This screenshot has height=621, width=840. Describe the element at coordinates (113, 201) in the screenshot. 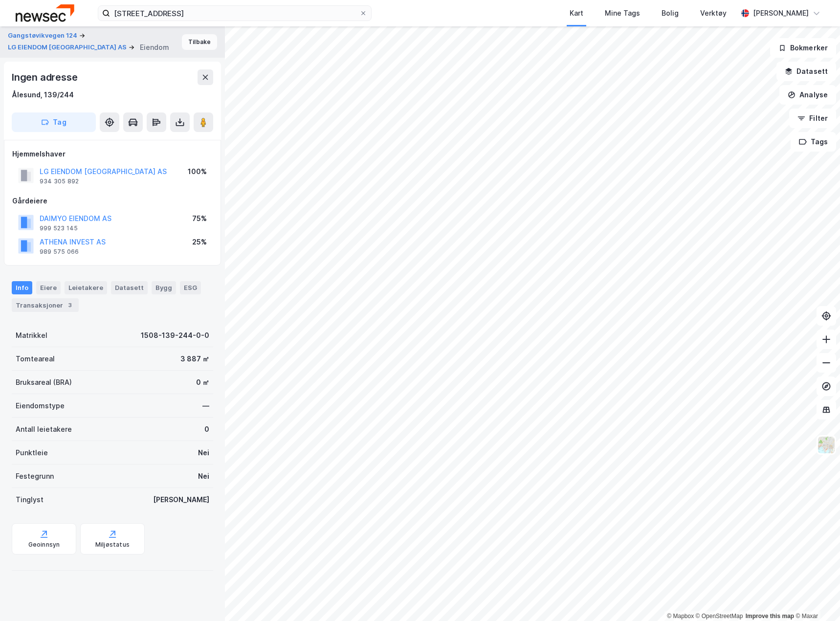

I see `div: Gårdeiere` at that location.